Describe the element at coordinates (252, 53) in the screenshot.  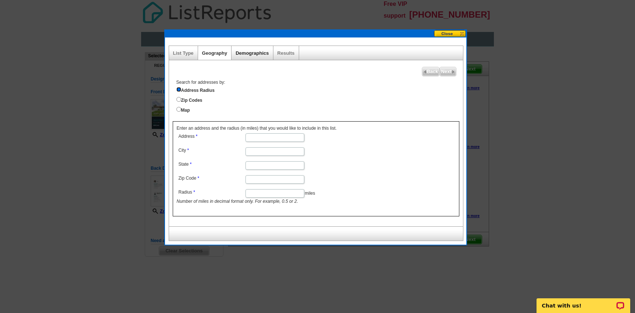
I see `a: Demographics` at that location.